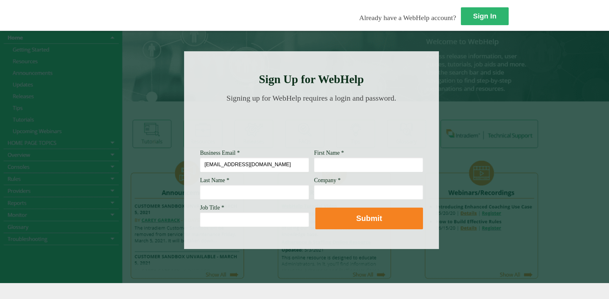  What do you see at coordinates (329, 153) in the screenshot?
I see `span: First Name *` at bounding box center [329, 153].